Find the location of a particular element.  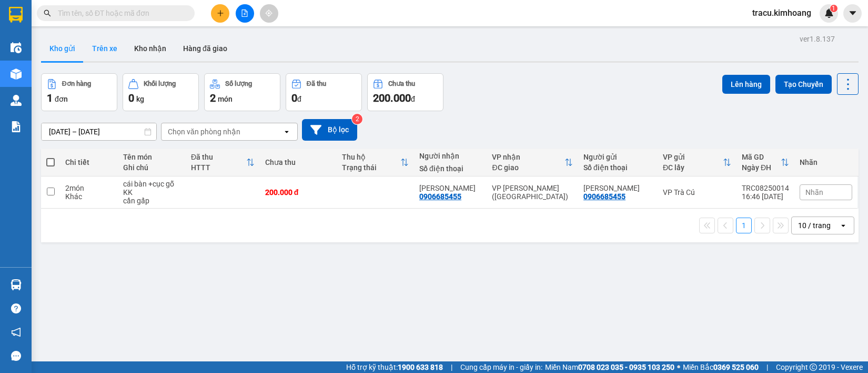

strong: 0708 023 035 - 0935 103 250 is located at coordinates (626, 367).